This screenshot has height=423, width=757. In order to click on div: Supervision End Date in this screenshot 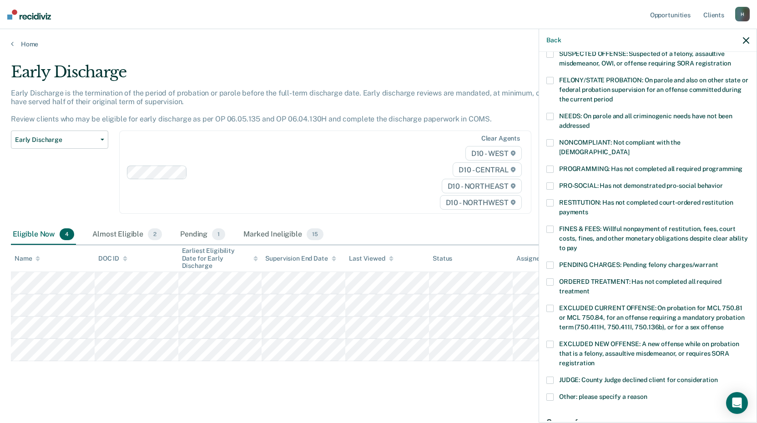, I will do `click(300, 259)`.